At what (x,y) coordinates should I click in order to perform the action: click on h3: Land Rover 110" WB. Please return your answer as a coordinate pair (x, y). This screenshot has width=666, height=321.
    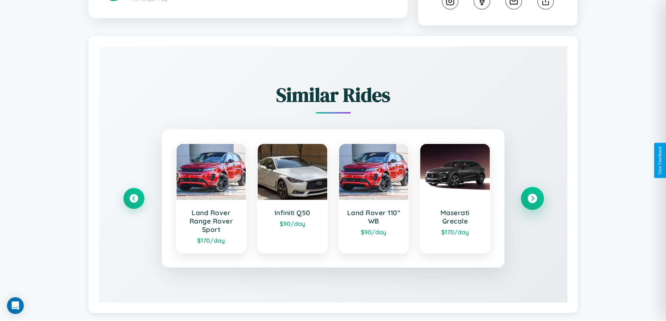
    Looking at the image, I should click on (374, 217).